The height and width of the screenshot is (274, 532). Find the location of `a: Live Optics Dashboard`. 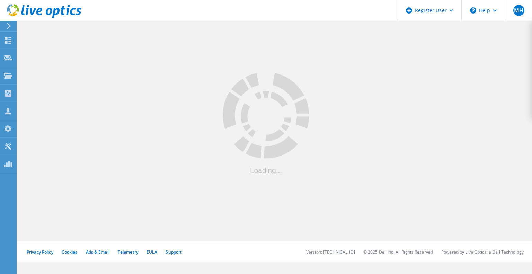

a: Live Optics Dashboard is located at coordinates (44, 17).